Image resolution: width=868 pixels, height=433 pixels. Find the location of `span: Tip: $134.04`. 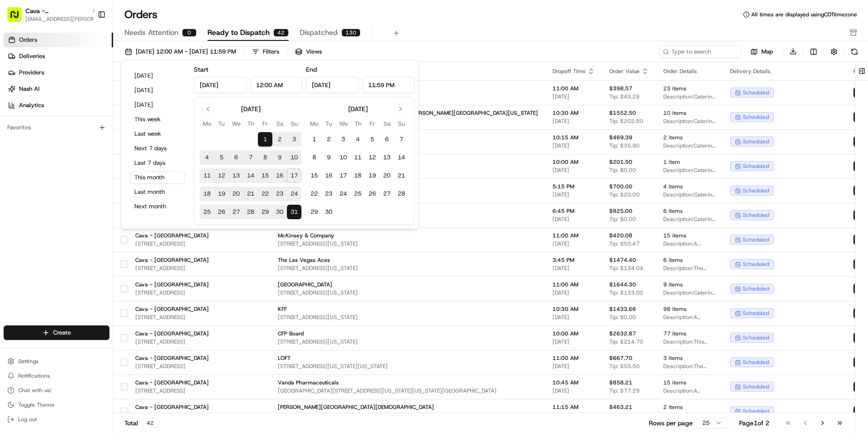

span: Tip: $134.04 is located at coordinates (626, 269).